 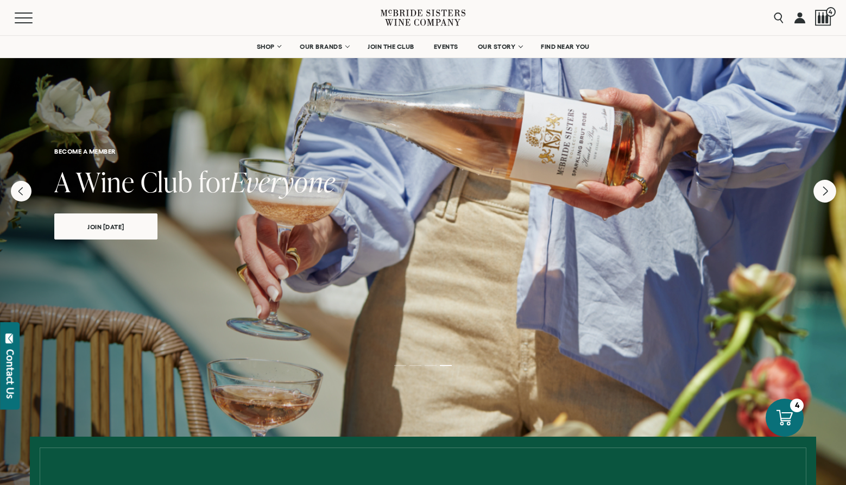 What do you see at coordinates (34, 18) in the screenshot?
I see `button: Mobile Menu Trigger` at bounding box center [34, 18].